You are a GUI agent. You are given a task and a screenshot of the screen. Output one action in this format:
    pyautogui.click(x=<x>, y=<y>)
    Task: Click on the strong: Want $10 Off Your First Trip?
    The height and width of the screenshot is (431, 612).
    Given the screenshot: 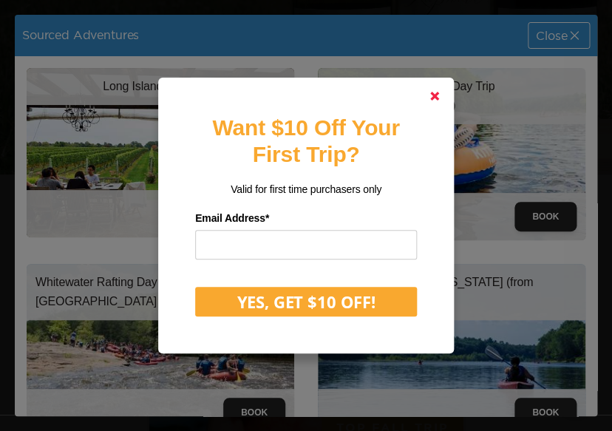 What is the action you would take?
    pyautogui.click(x=305, y=140)
    